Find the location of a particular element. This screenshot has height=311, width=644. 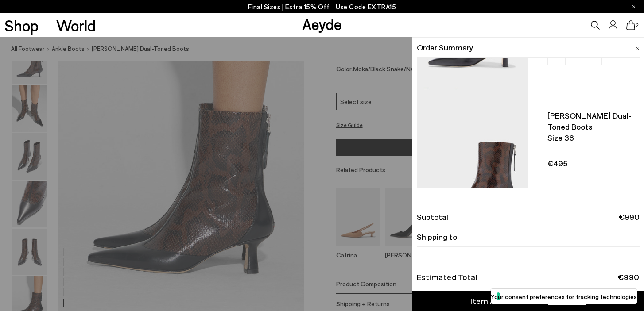

label: Your consent preferences for tracking technologies is located at coordinates (564, 297).